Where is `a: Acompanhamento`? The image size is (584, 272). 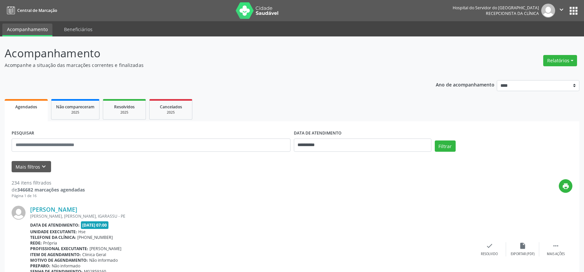
a: Acompanhamento is located at coordinates (27, 30).